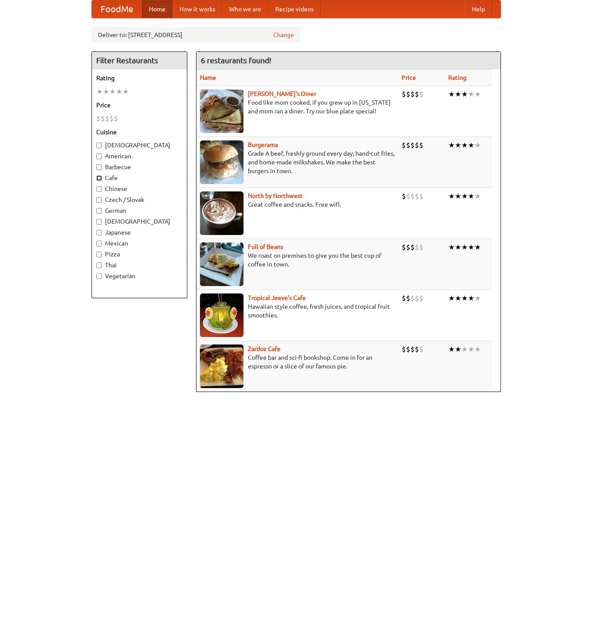  What do you see at coordinates (222, 366) in the screenshot?
I see `img: zardoz.jpg` at bounding box center [222, 366].